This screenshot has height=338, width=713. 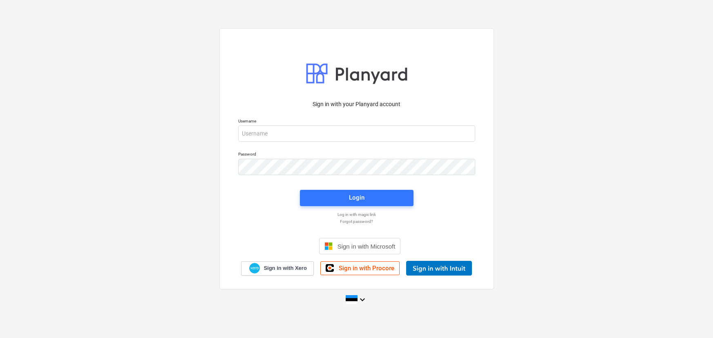 I want to click on span: Sign in with Microsoft, so click(x=366, y=246).